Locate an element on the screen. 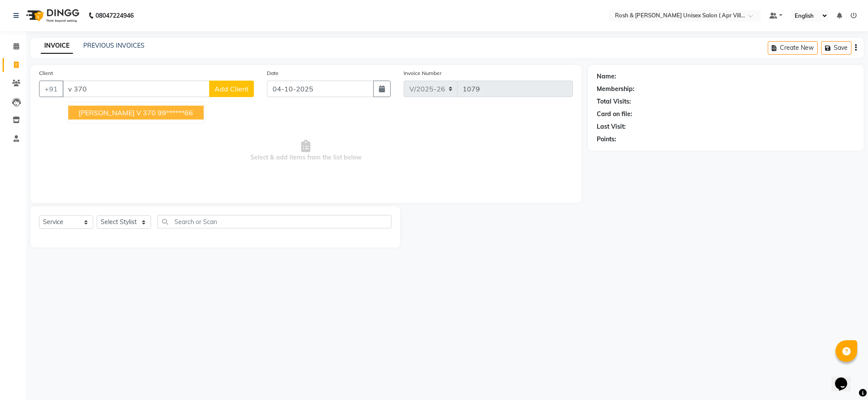 The height and width of the screenshot is (400, 868). div: Points: is located at coordinates (606, 139).